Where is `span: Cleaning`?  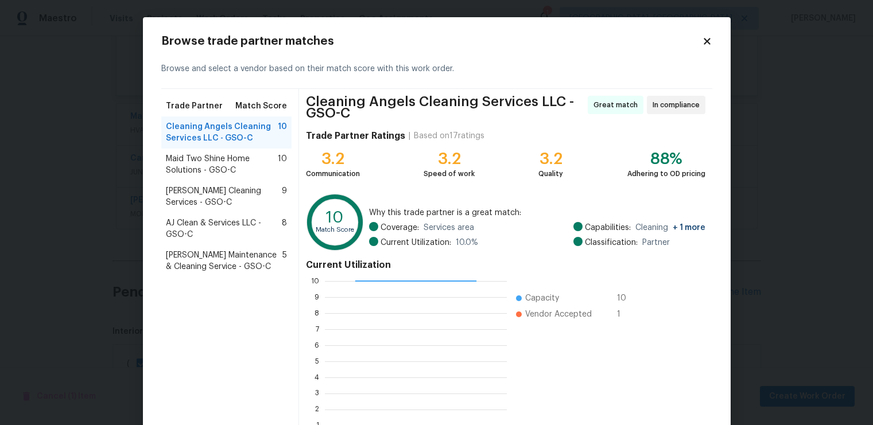 span: Cleaning is located at coordinates (670, 228).